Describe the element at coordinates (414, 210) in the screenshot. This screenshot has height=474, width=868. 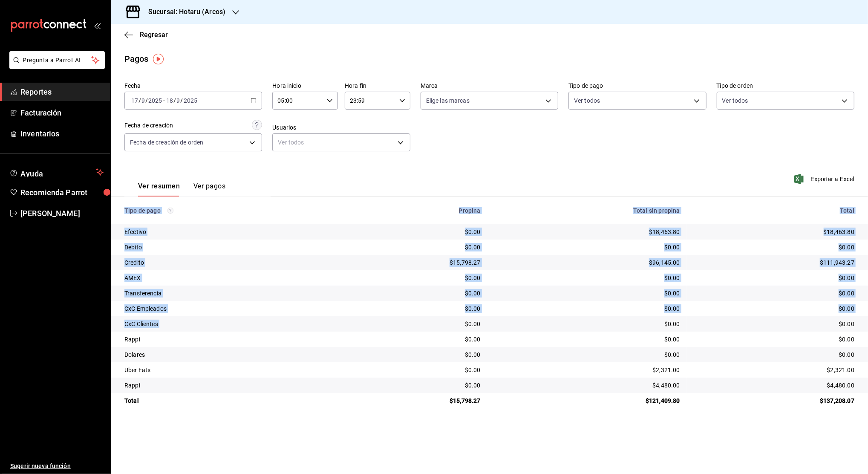
I see `div: Propina` at that location.